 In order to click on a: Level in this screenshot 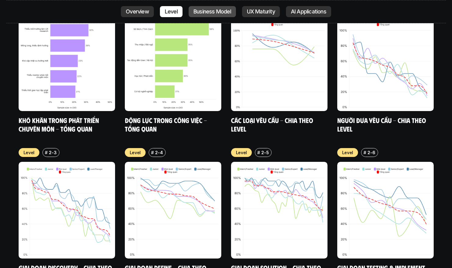, I will do `click(171, 12)`.